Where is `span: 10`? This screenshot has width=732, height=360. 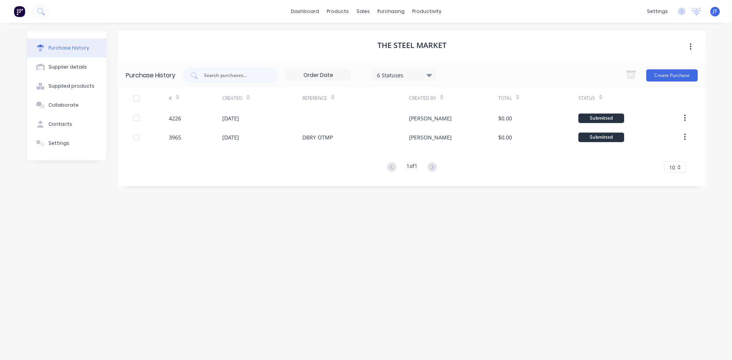
span: 10 is located at coordinates (672, 167).